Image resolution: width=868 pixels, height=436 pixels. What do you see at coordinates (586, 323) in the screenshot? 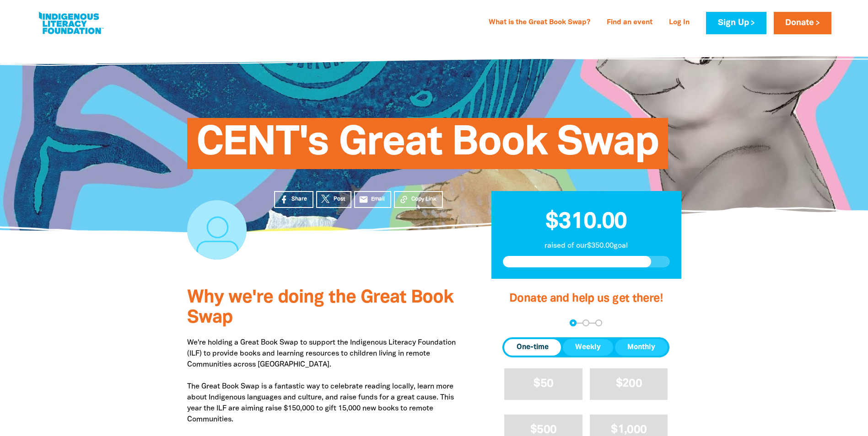
I see `button: Navigate to step 2 of 3 to enter your details` at bounding box center [586, 323].